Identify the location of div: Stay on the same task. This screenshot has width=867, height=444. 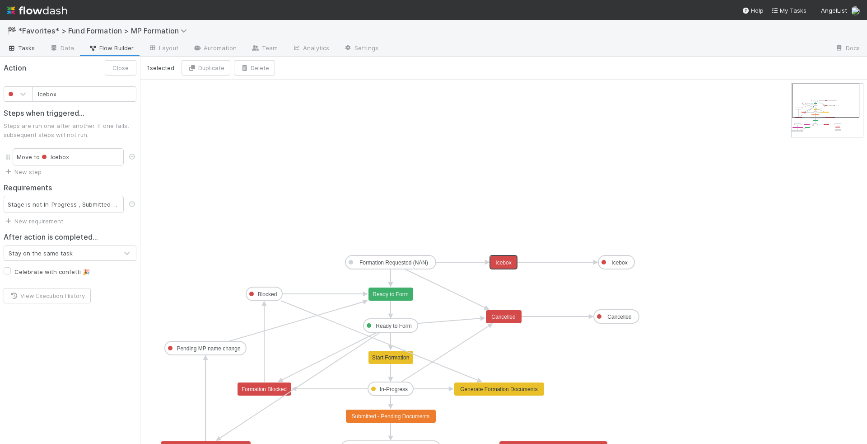
(41, 253).